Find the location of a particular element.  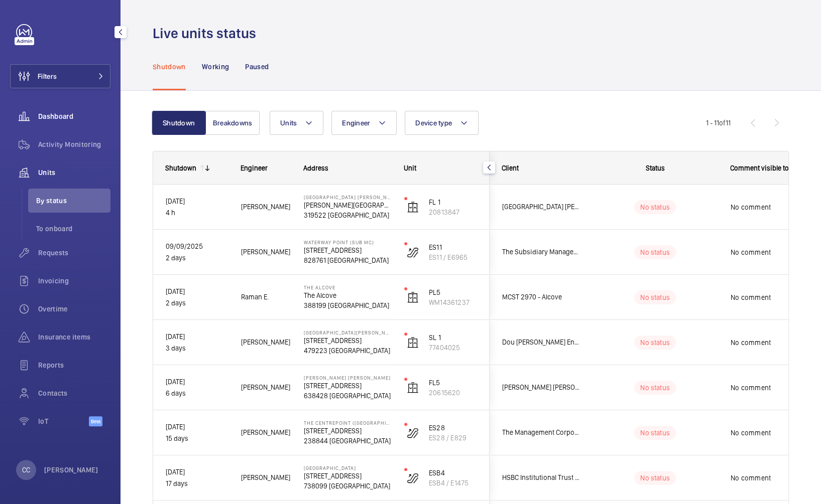

span: of is located at coordinates (722, 123).